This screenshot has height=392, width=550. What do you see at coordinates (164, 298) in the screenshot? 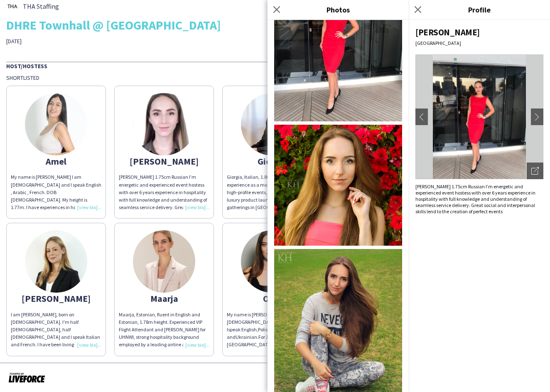
I see `div: Maarja` at bounding box center [164, 298].